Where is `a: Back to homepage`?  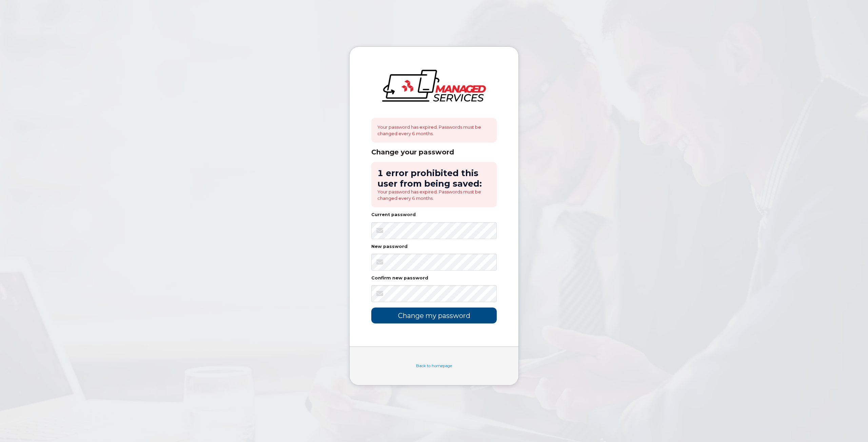
a: Back to homepage is located at coordinates (434, 366).